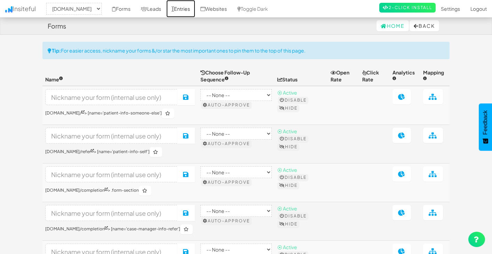  I want to click on h6: > [name='patient-info-someone-else'], so click(120, 113).